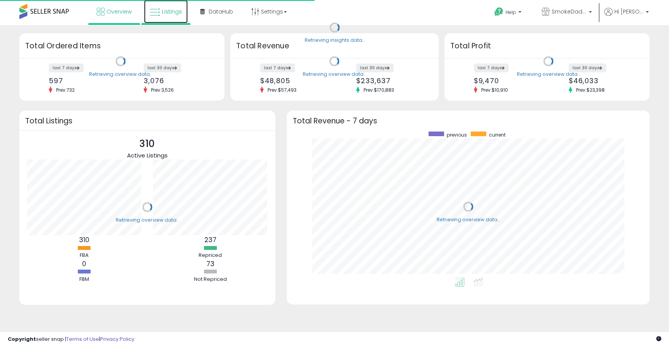 Image resolution: width=669 pixels, height=347 pixels. Describe the element at coordinates (511, 12) in the screenshot. I see `span: Help` at that location.